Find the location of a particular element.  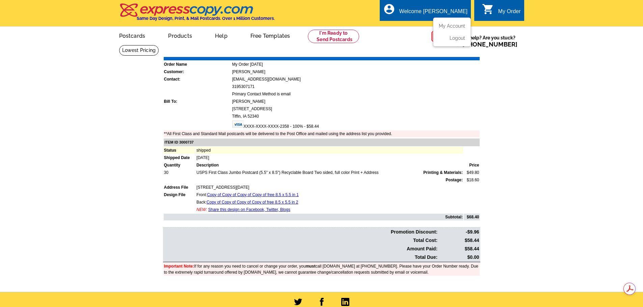

td: Design File is located at coordinates (180, 195).